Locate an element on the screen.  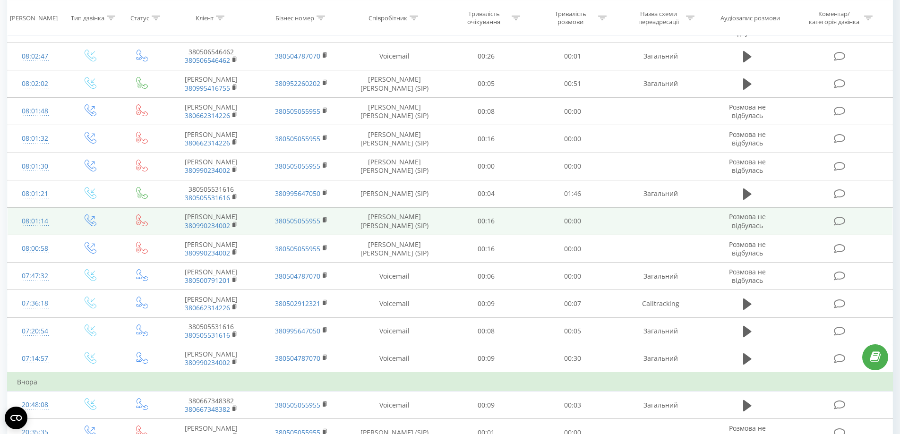
td: 380506546462 is located at coordinates (211, 56).